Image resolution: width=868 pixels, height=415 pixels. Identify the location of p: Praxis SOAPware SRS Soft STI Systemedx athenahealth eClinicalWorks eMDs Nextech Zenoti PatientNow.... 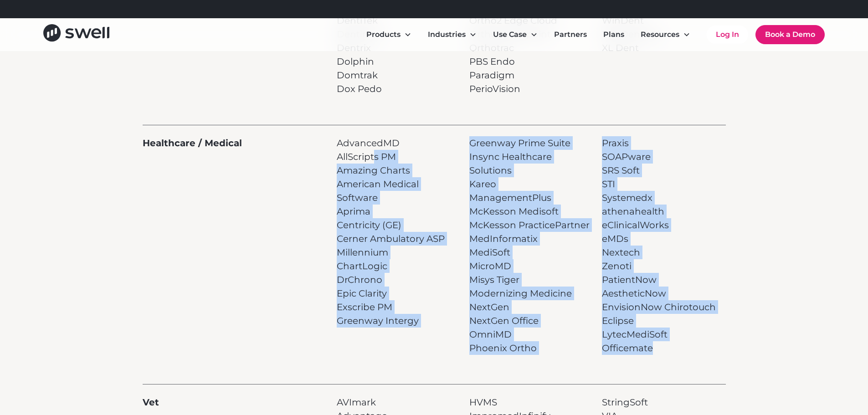
(659, 245).